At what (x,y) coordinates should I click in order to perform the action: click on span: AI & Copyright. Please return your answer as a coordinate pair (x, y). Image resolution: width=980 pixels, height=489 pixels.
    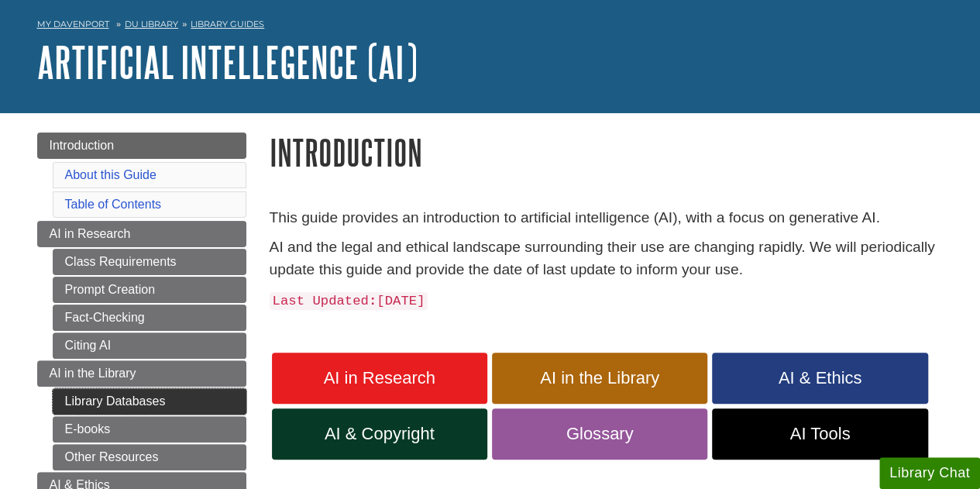
    Looking at the image, I should click on (380, 434).